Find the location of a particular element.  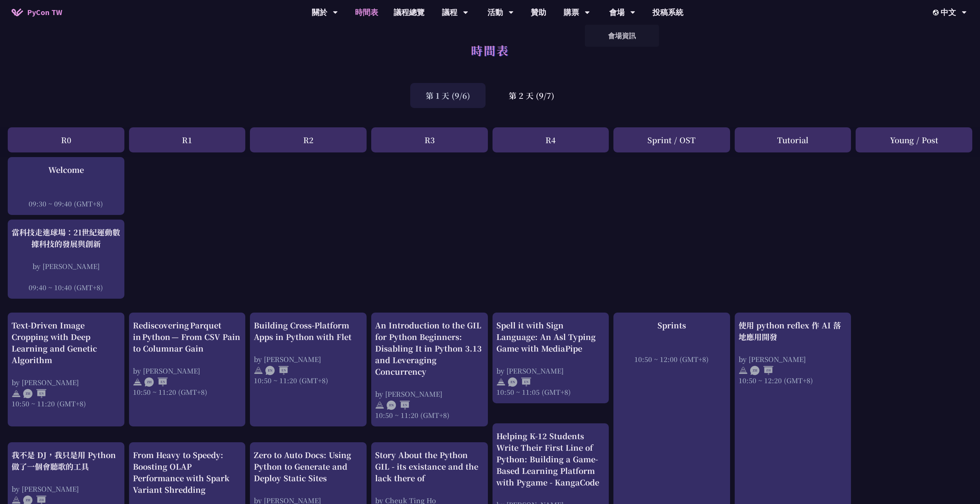

div: From Heavy to Speedy: Boosting OLAP Performance with Spark Variant Shredding is located at coordinates (187, 472).